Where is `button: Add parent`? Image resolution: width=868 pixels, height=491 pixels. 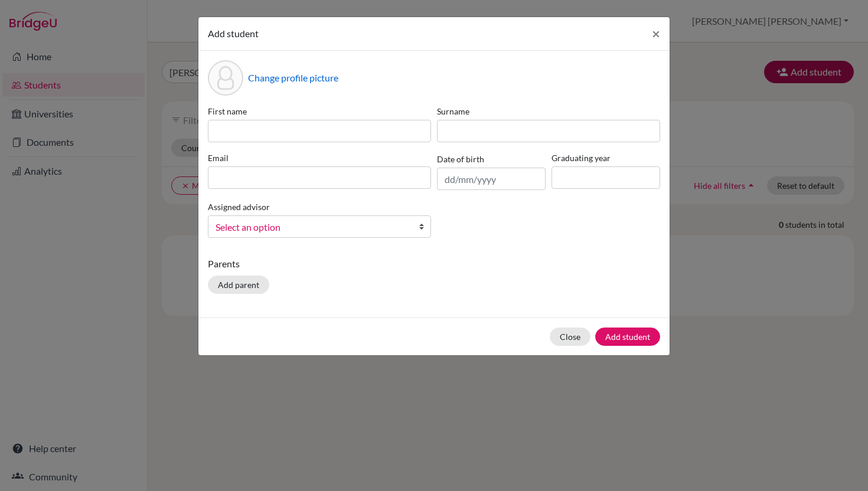
button: Add parent is located at coordinates (238, 284).